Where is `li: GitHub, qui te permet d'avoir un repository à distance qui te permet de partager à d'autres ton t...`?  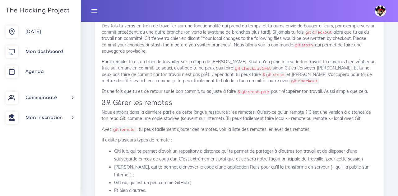 li: GitHub, qui te permet d'avoir un repository à distance qui te permet de partager à d'autres ton t... is located at coordinates (246, 155).